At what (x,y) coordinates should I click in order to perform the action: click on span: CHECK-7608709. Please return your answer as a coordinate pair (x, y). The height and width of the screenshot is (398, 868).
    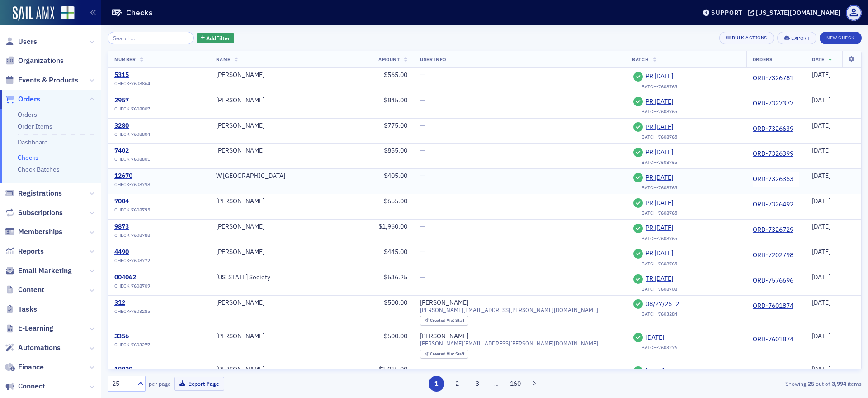
    Looking at the image, I should click on (132, 286).